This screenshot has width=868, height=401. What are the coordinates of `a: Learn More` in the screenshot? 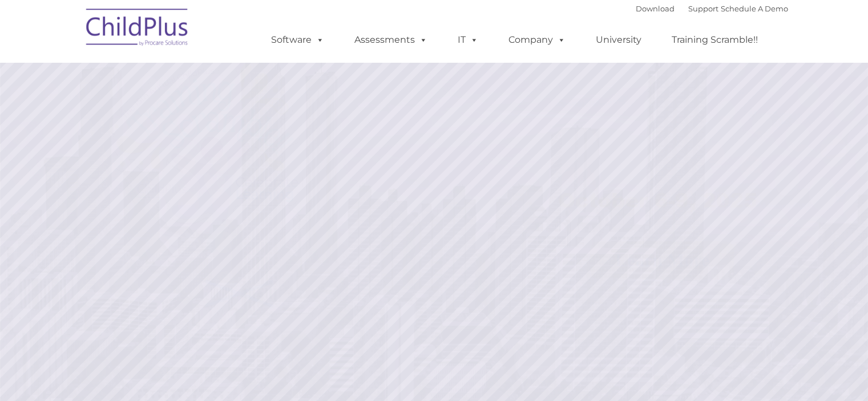 It's located at (662, 260).